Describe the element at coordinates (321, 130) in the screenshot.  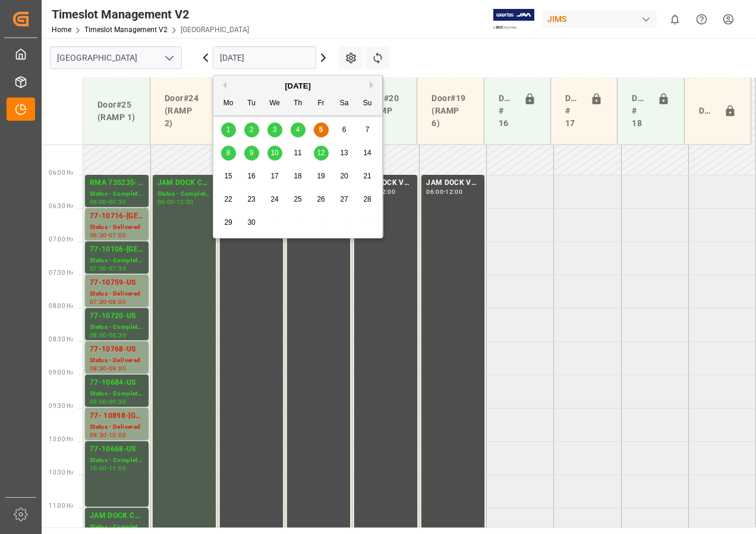
I see `div: Choose Friday, September 5th, 2025` at that location.